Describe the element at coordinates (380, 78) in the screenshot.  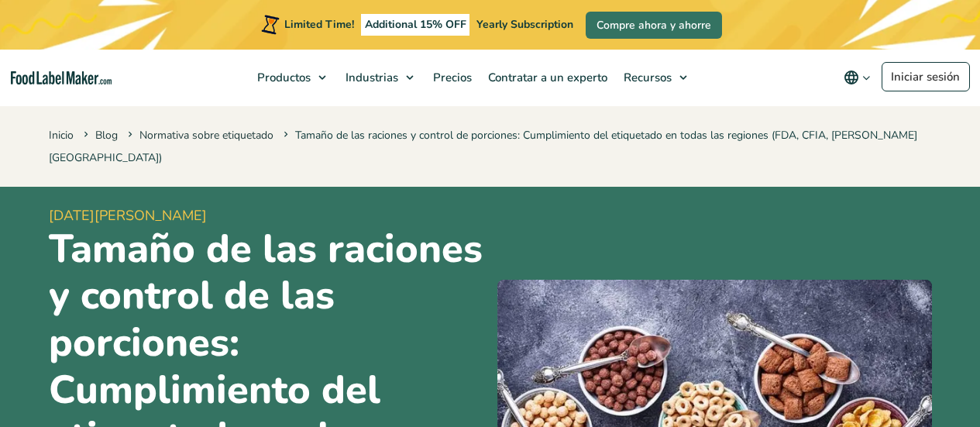
I see `a: Industrias` at that location.